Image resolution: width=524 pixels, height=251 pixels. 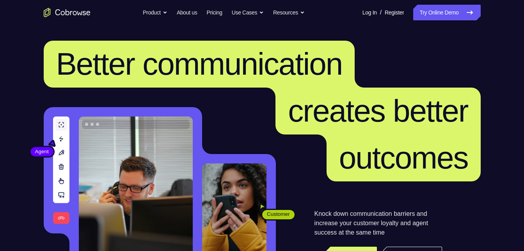 What do you see at coordinates (394, 12) in the screenshot?
I see `a: Register` at bounding box center [394, 12].